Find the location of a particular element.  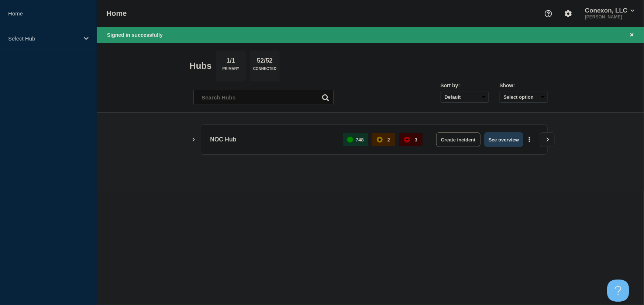

span: Signed in successfully is located at coordinates (135, 35).